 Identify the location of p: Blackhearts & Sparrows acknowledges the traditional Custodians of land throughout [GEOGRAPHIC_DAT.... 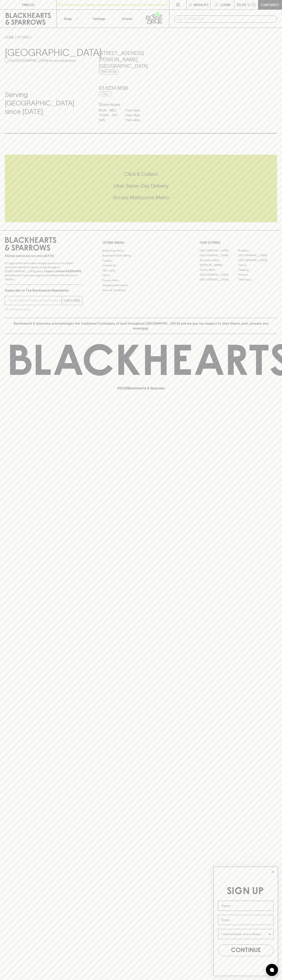
(141, 326).